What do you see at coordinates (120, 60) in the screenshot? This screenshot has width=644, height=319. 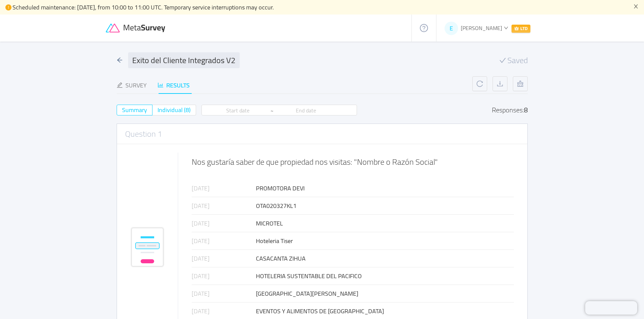 I see `i: icon: arrow-left` at bounding box center [120, 60].